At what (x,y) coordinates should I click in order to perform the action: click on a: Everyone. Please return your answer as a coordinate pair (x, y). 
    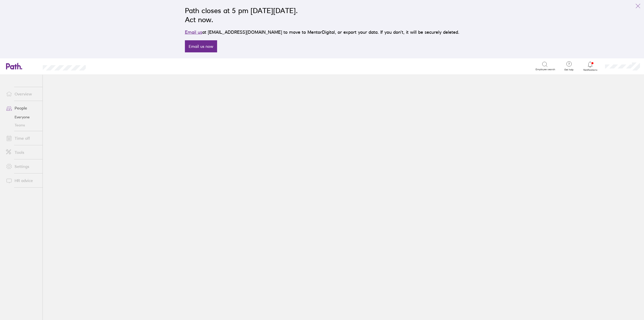
    Looking at the image, I should click on (22, 117).